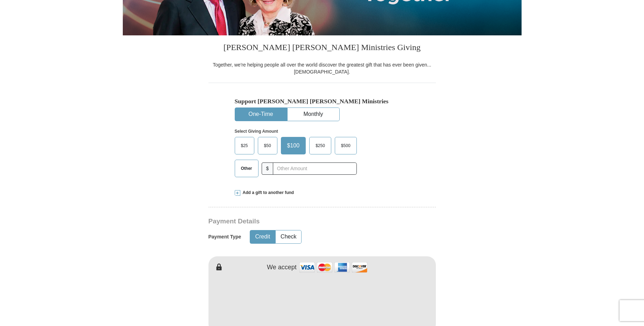 The width and height of the screenshot is (644, 326). I want to click on button: Monthly, so click(313, 114).